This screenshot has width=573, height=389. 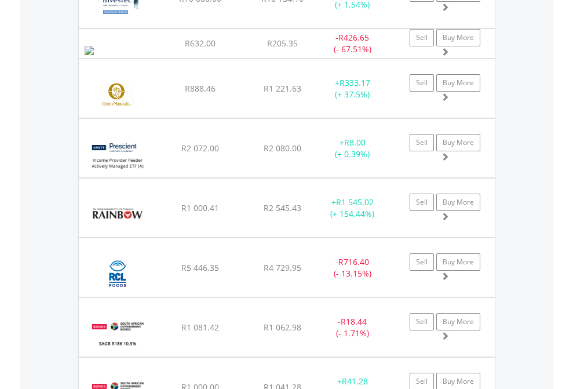 What do you see at coordinates (352, 89) in the screenshot?
I see `div: + (+ 37.5%)` at bounding box center [352, 89].